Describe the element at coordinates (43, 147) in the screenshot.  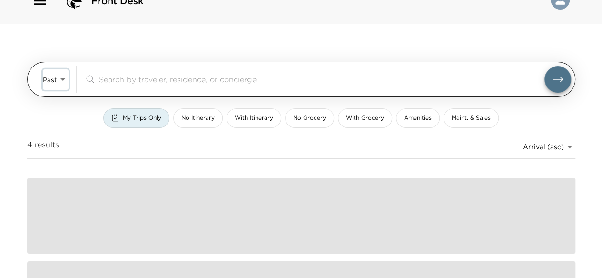
I see `span: 4 results` at that location.